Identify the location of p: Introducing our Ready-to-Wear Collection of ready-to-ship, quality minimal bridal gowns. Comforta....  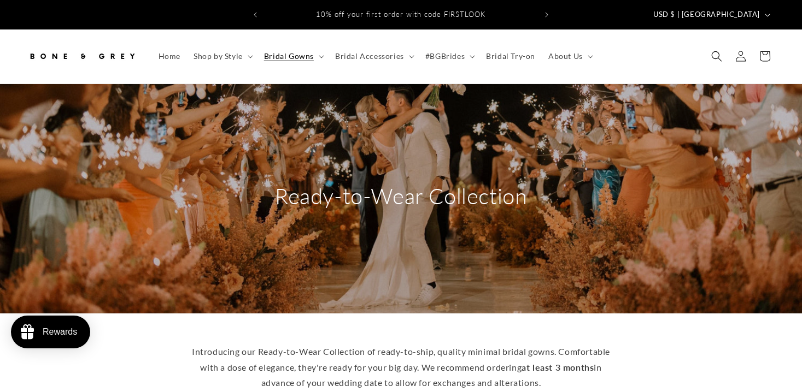
(401, 368).